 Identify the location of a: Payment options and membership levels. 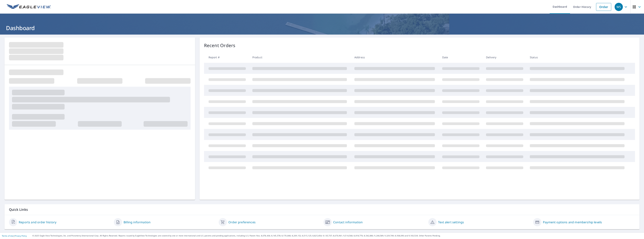
(572, 222).